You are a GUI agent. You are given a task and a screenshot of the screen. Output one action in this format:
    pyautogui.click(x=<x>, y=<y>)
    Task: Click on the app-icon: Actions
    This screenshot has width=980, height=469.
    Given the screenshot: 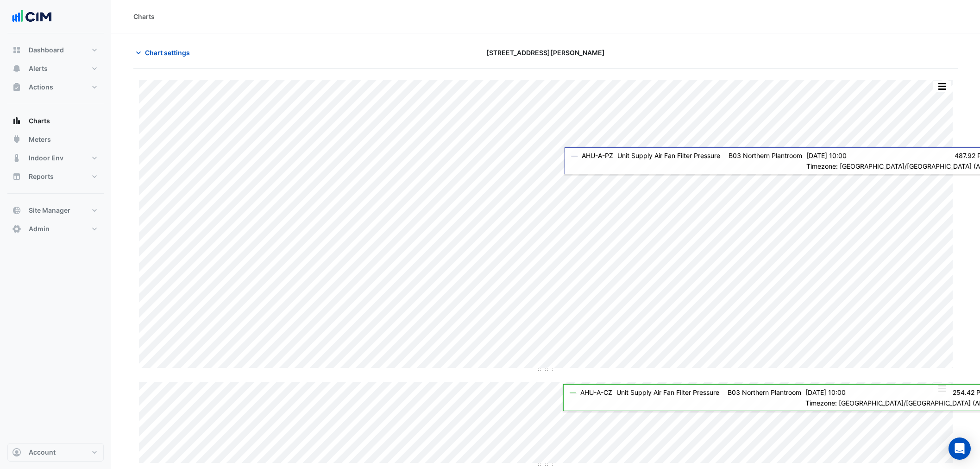 What is the action you would take?
    pyautogui.click(x=16, y=87)
    